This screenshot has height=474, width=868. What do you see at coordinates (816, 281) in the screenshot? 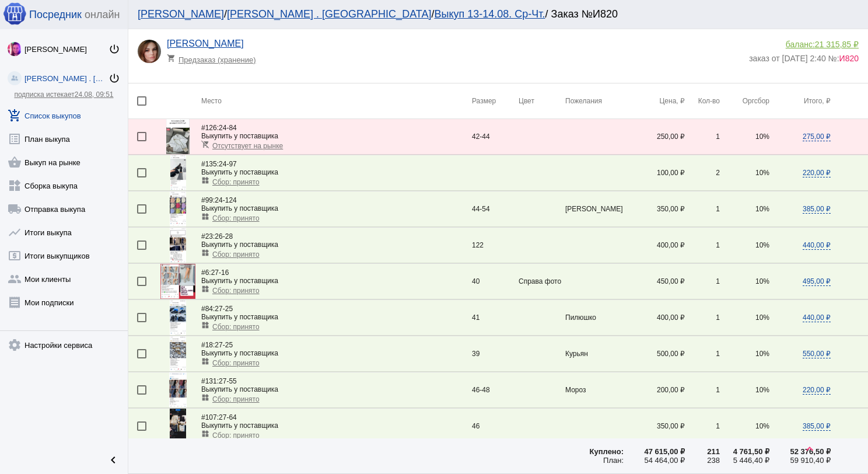
I see `span: 495,00 ₽` at bounding box center [816, 281].